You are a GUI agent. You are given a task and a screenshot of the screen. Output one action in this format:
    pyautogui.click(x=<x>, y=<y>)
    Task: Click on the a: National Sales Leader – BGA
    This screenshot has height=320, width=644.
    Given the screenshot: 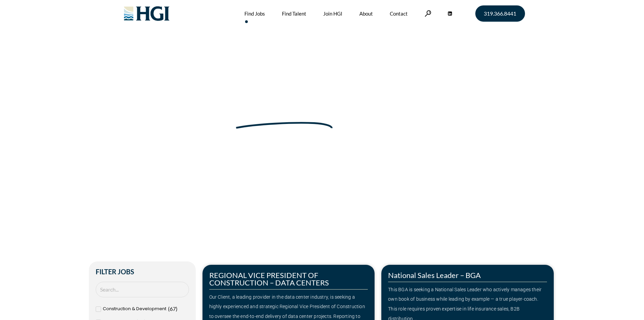 What is the action you would take?
    pyautogui.click(x=435, y=275)
    